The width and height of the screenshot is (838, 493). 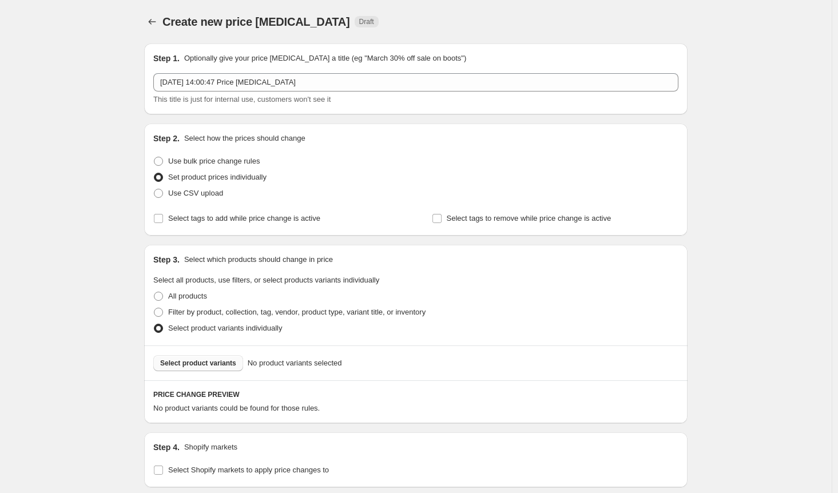 What do you see at coordinates (167, 58) in the screenshot?
I see `h2: Step 1.` at bounding box center [167, 58].